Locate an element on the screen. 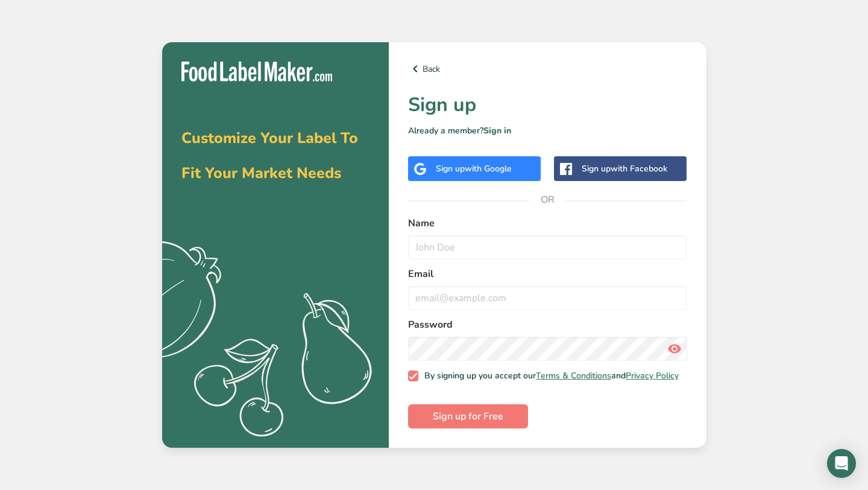 Image resolution: width=868 pixels, height=490 pixels. span: By signing up you accept our and is located at coordinates (548, 375).